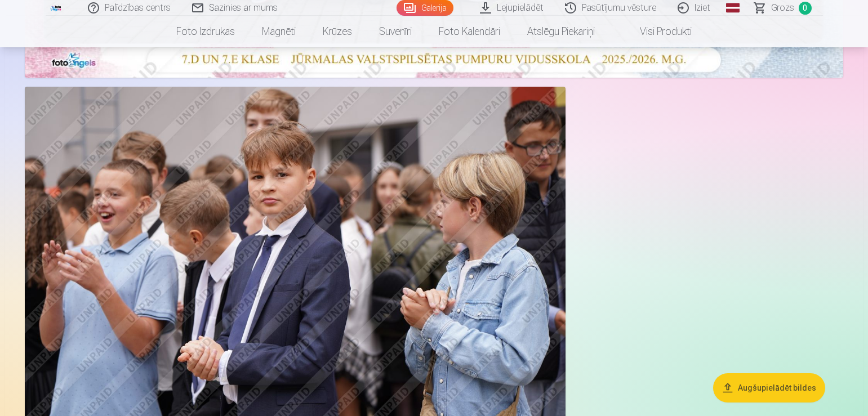  I want to click on span: Grozs, so click(782, 8).